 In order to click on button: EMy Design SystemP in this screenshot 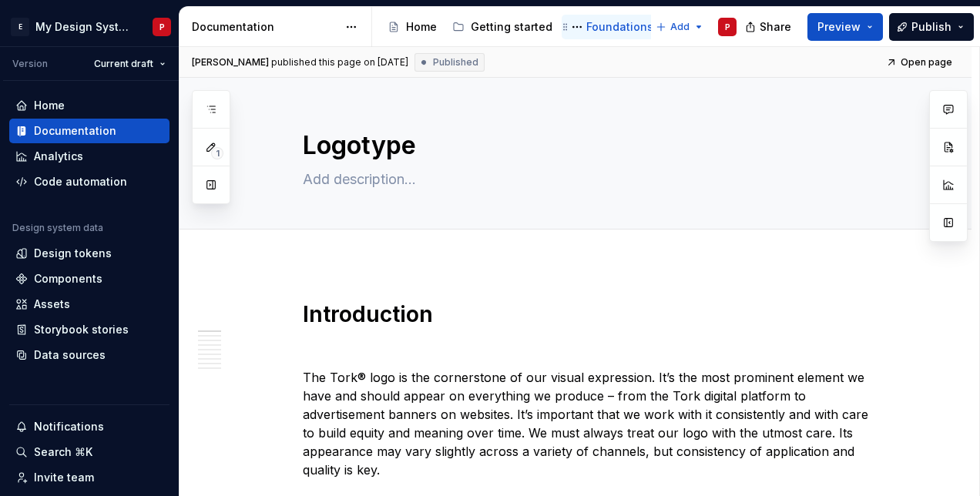, I will do `click(90, 26)`.